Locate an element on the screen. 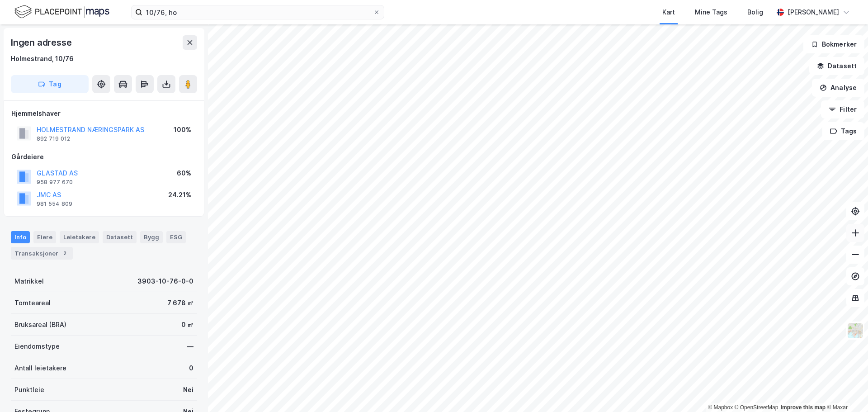 The image size is (868, 412). button: Tags is located at coordinates (843, 131).